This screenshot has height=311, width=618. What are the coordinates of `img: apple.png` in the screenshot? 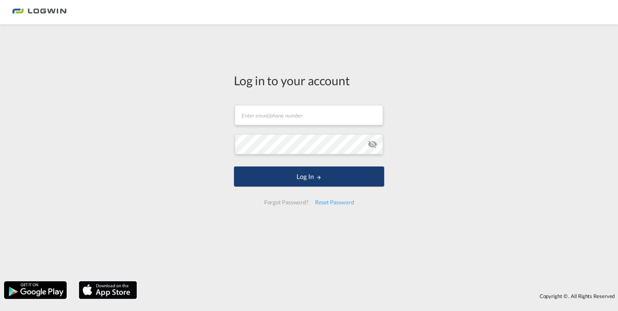 It's located at (108, 290).